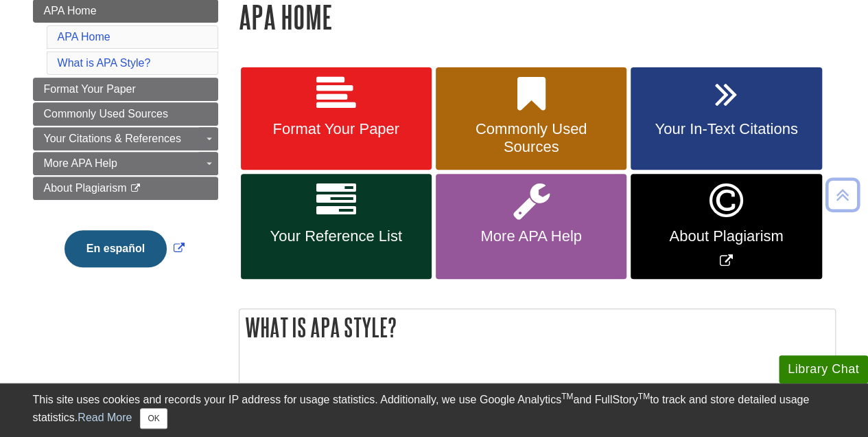 This screenshot has width=868, height=437. Describe the element at coordinates (337, 226) in the screenshot. I see `a: Your Reference List` at that location.